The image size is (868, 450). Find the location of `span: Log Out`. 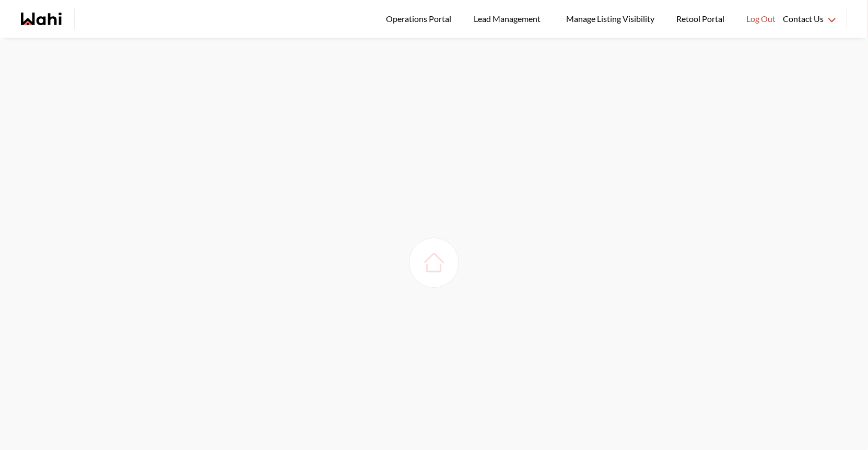

span: Log Out is located at coordinates (761, 18).